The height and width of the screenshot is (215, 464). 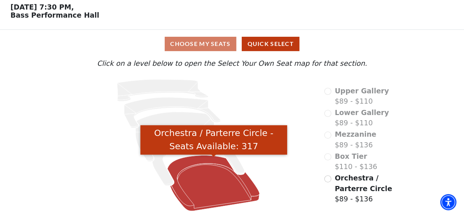 I want to click on p: Click on a level below to open the Select Your Own Seat map for that section., so click(x=232, y=63).